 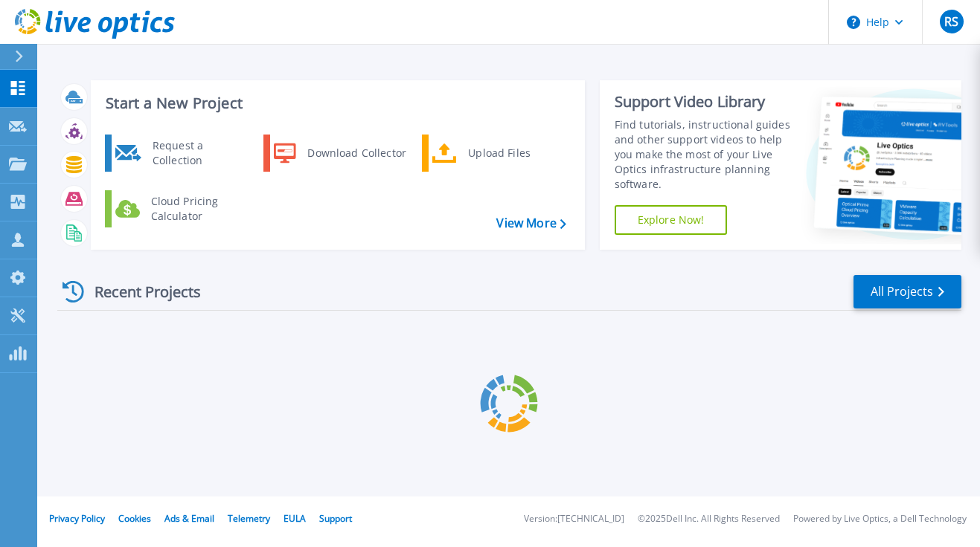 I want to click on a: All Projects, so click(x=907, y=292).